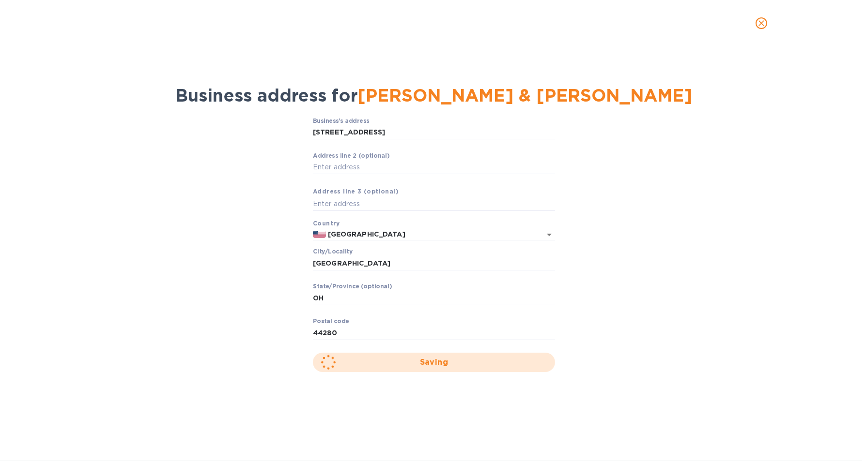 This screenshot has height=461, width=868. I want to click on input: Сity/Locаlity, so click(434, 263).